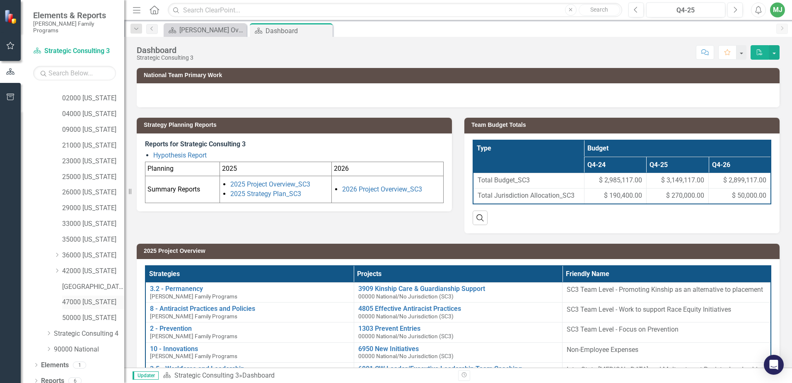 The width and height of the screenshot is (792, 383). Describe the element at coordinates (250, 328) in the screenshot. I see `a: 2 - Prevention` at that location.